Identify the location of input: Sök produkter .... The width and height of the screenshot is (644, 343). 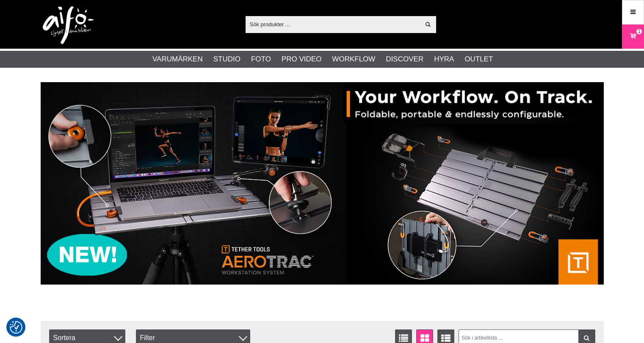
(333, 24).